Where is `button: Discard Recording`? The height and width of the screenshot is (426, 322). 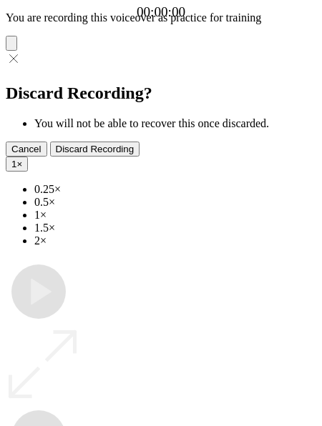 button: Discard Recording is located at coordinates (95, 149).